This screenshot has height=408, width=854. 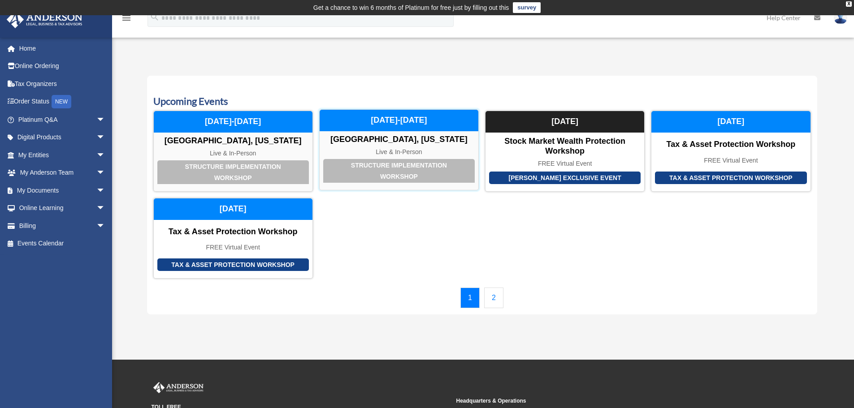 What do you see at coordinates (62, 66) in the screenshot?
I see `a: Online Ordering` at bounding box center [62, 66].